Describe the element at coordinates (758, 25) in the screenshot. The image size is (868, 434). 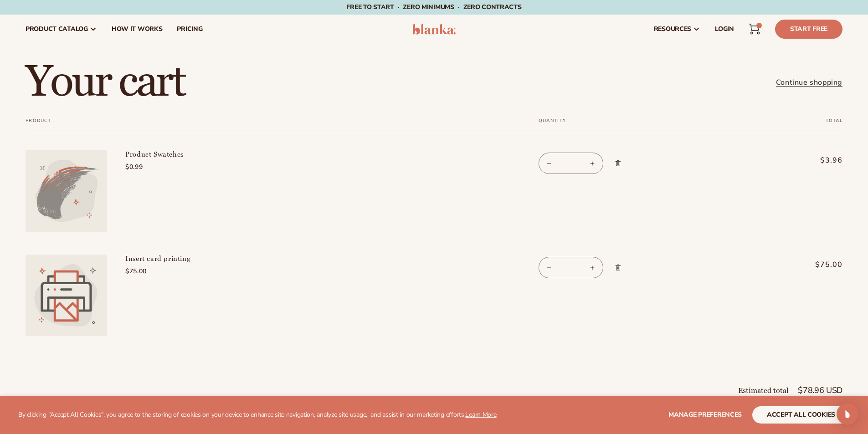
I see `span: 5` at that location.